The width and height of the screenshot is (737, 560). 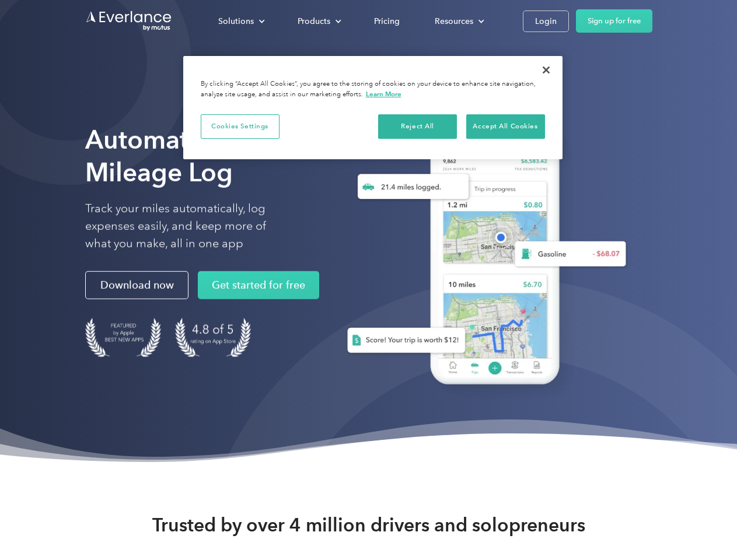 What do you see at coordinates (123, 338) in the screenshot?
I see `img: Badge for Featured by Apple Best New Apps` at bounding box center [123, 338].